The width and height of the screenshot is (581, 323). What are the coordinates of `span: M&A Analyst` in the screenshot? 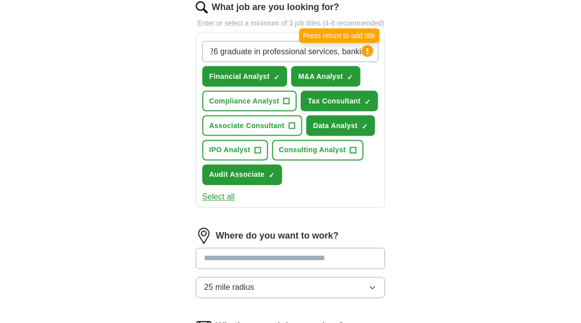 It's located at (321, 76).